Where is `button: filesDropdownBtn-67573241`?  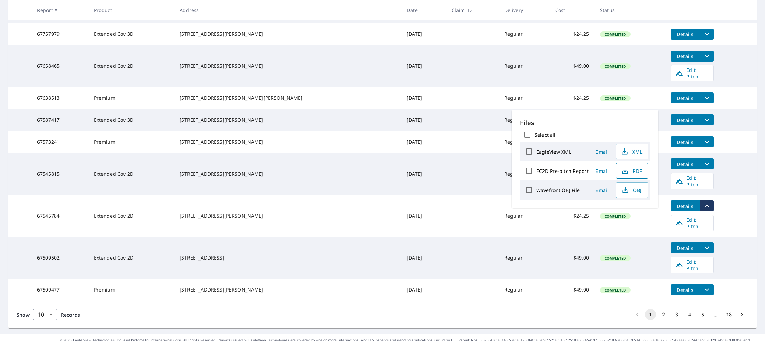
button: filesDropdownBtn-67573241 is located at coordinates (706, 142).